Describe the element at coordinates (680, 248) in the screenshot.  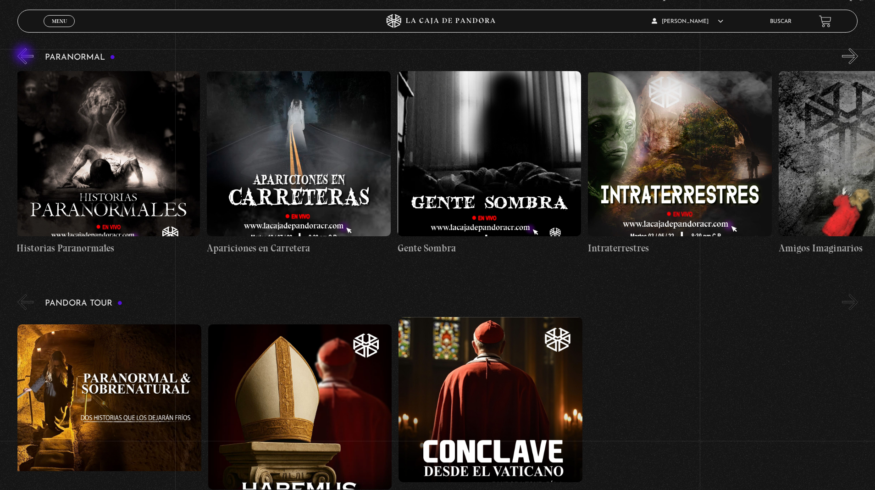
I see `h4: Intraterrestres` at that location.